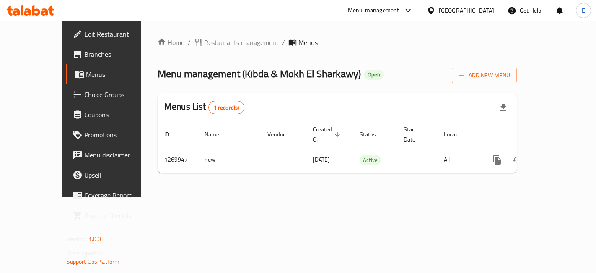  Describe the element at coordinates (119, 114) in the screenshot. I see `span: Coupons` at that location.